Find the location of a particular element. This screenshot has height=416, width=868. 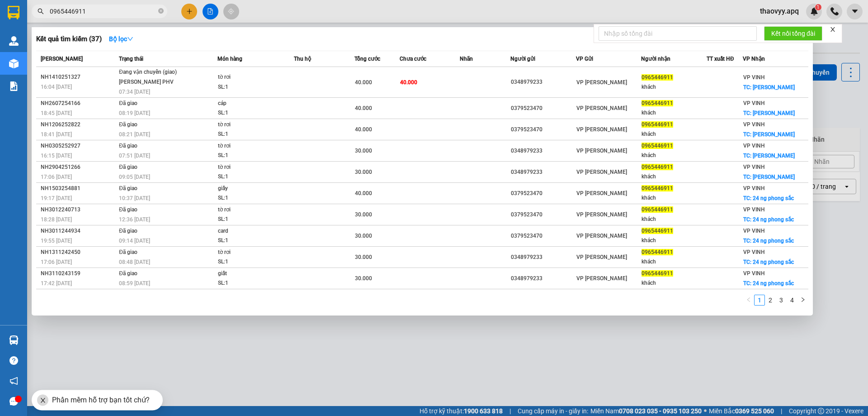

span: Người gửi is located at coordinates (523, 59).